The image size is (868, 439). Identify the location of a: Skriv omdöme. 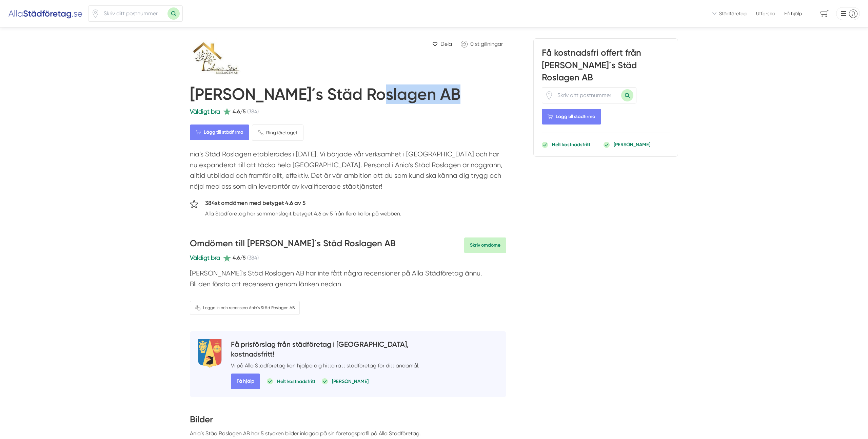
(485, 245).